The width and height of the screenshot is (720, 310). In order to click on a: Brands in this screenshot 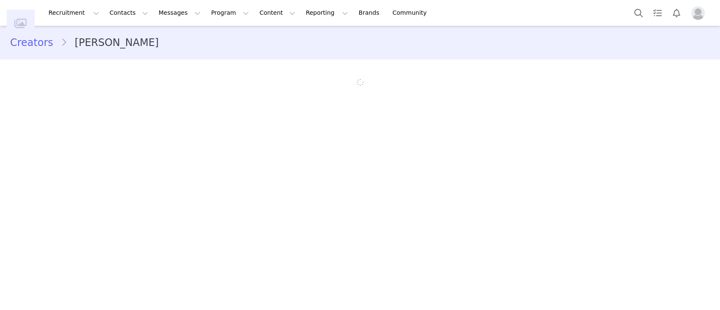, I will do `click(370, 13)`.